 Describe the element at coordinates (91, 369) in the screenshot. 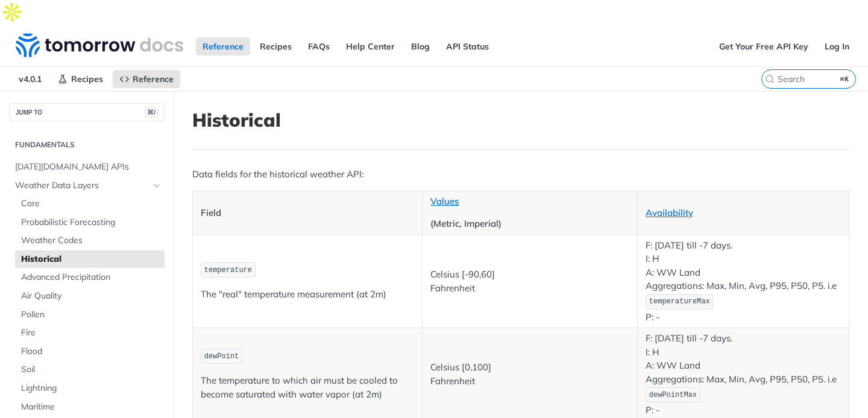

I see `span: Soil` at that location.